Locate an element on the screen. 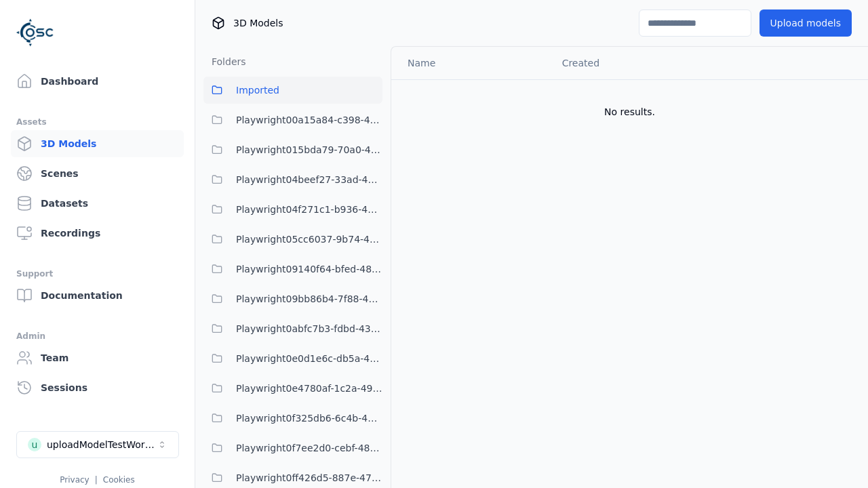 This screenshot has height=488, width=868. span: Playwright04beef27-33ad-4b39-a7ba-e3ff045e7193 is located at coordinates (309, 180).